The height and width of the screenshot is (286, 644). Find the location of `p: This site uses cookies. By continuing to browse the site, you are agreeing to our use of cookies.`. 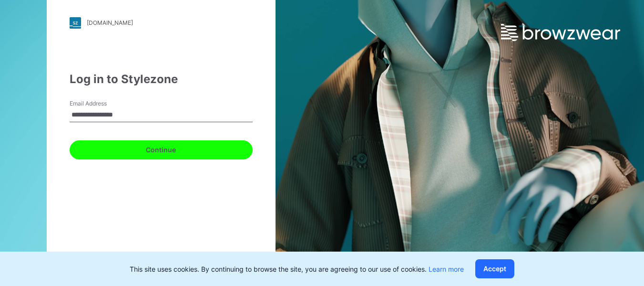

p: This site uses cookies. By continuing to browse the site, you are agreeing to our use of cookies. is located at coordinates (296, 269).